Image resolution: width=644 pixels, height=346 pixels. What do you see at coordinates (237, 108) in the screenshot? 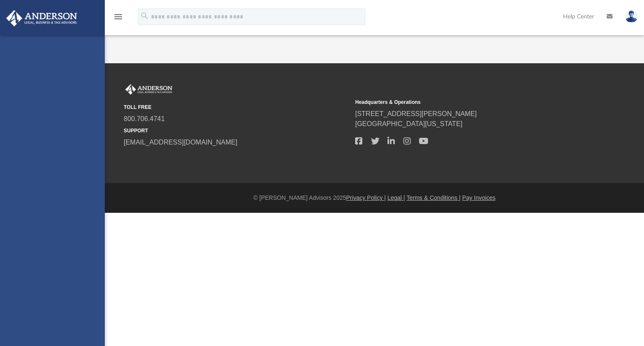
I see `small: TOLL FREE` at bounding box center [237, 108].